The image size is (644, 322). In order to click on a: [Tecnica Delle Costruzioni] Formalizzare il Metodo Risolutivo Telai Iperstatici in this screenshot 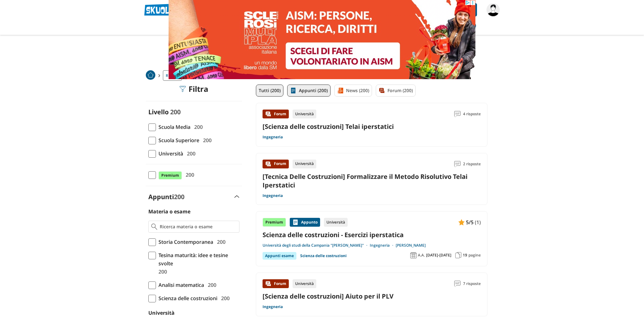, I will do `click(365, 181)`.